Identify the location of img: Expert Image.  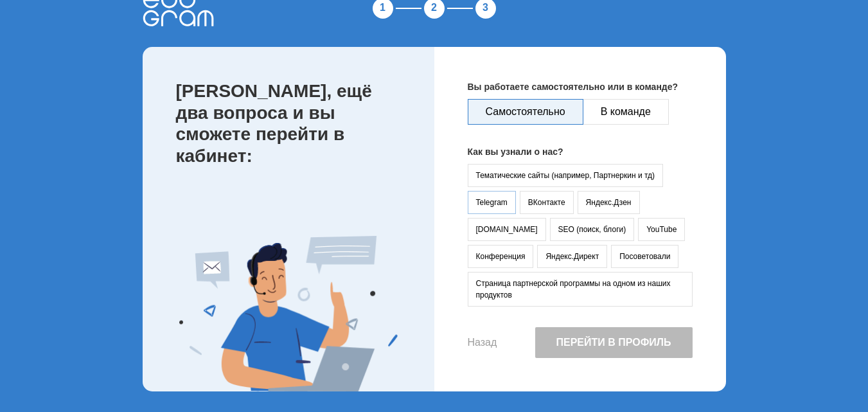
(288, 313).